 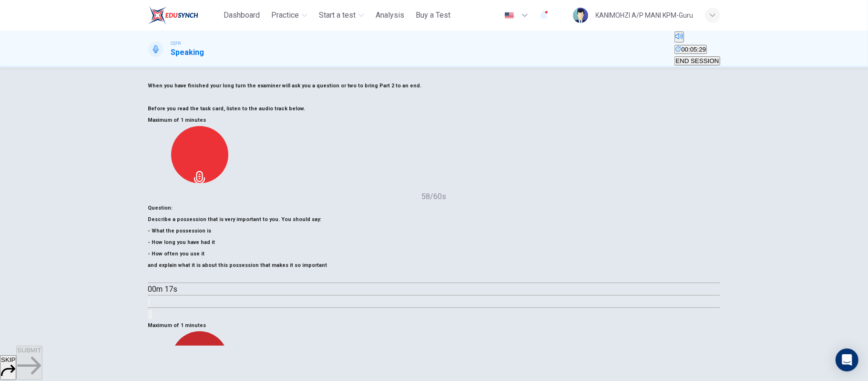 What do you see at coordinates (697, 61) in the screenshot?
I see `button: END SESSION` at bounding box center [697, 61].